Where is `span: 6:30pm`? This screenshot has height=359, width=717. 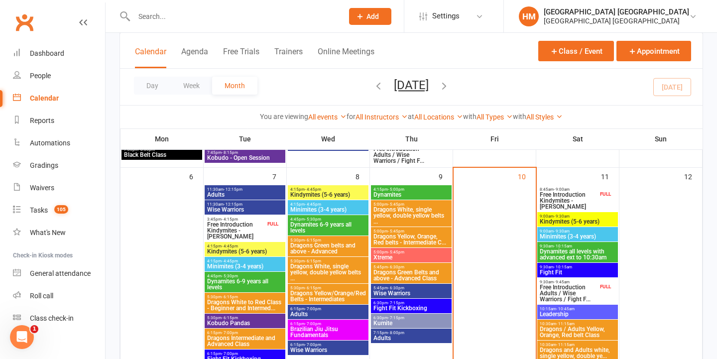
span: 6:30pm is located at coordinates (411, 303).